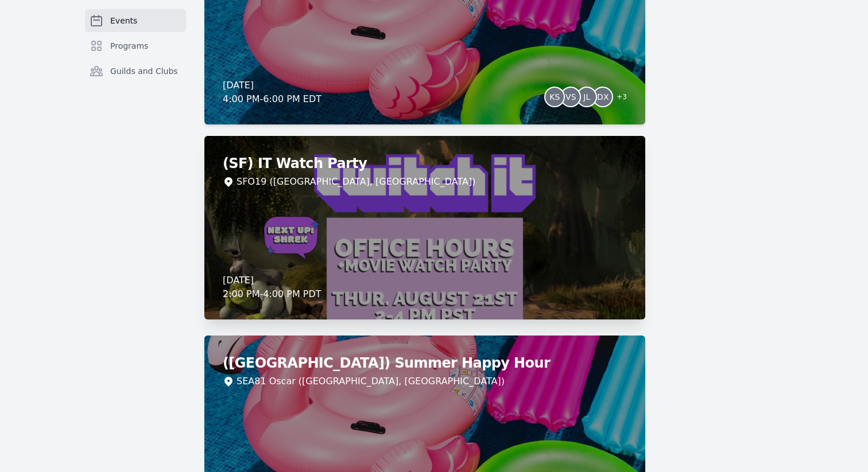 The height and width of the screenshot is (472, 868). I want to click on span: Events, so click(124, 21).